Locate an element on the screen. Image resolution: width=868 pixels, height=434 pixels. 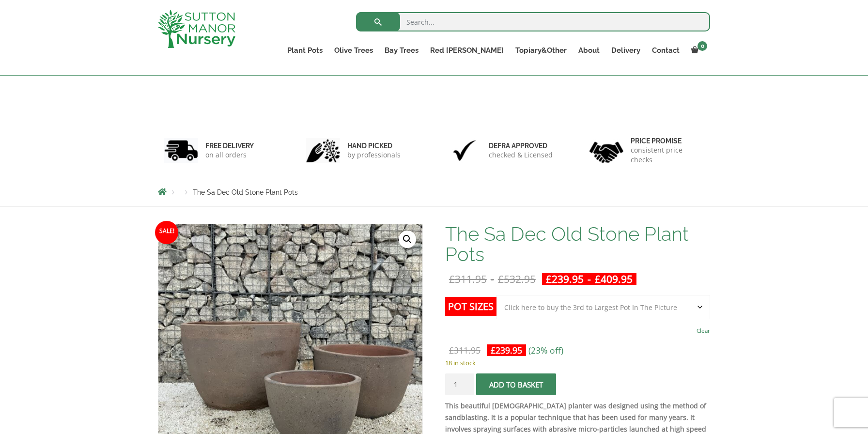
h6: FREE DELIVERY is located at coordinates (230, 145).